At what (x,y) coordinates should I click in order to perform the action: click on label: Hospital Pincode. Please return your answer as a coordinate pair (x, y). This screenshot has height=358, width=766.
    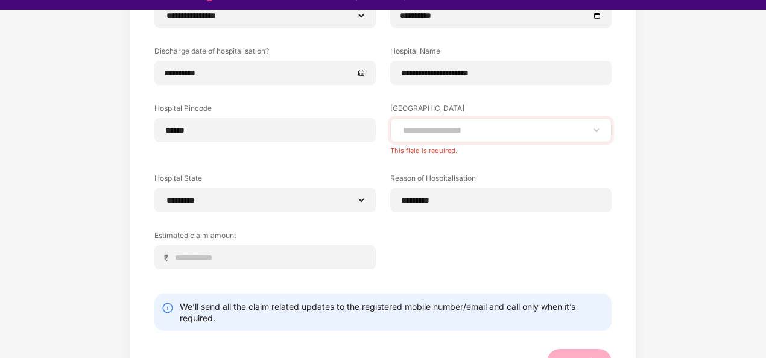
    Looking at the image, I should click on (265, 110).